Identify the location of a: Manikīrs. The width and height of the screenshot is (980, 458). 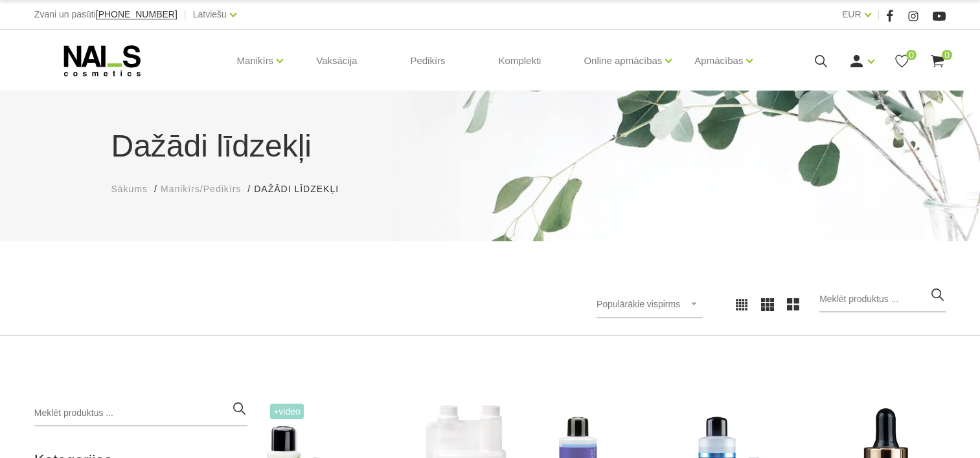
(255, 61).